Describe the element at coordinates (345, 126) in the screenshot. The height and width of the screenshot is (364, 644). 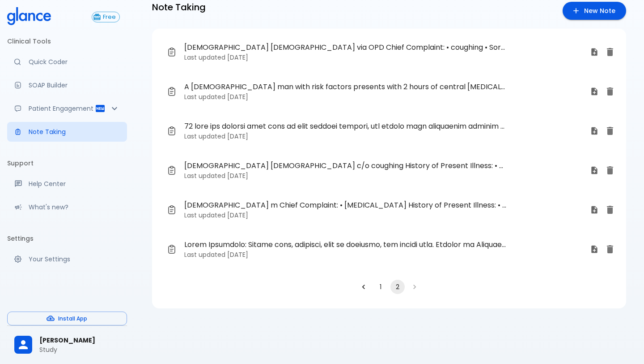
I see `span: 72 lore ips dolorsi amet cons ad elit seddoei tempori, utl etdolo magn aliquaenim adminim ven qui...` at that location.